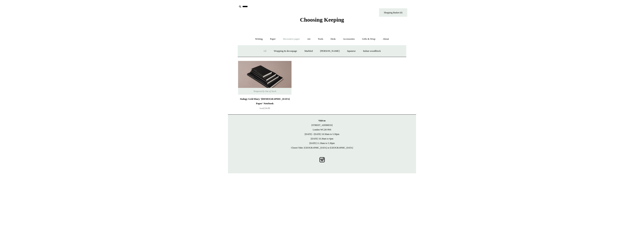 Image resolution: width=644 pixels, height=239 pixels. Describe the element at coordinates (322, 21) in the screenshot. I see `a: Choosing Keeping` at that location.